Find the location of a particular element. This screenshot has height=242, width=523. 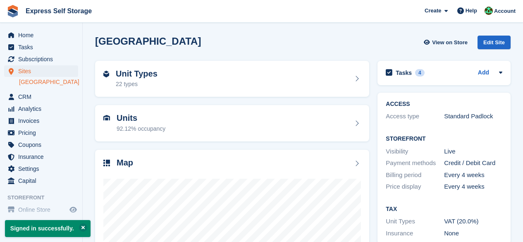

div: Price display is located at coordinates (415, 187).